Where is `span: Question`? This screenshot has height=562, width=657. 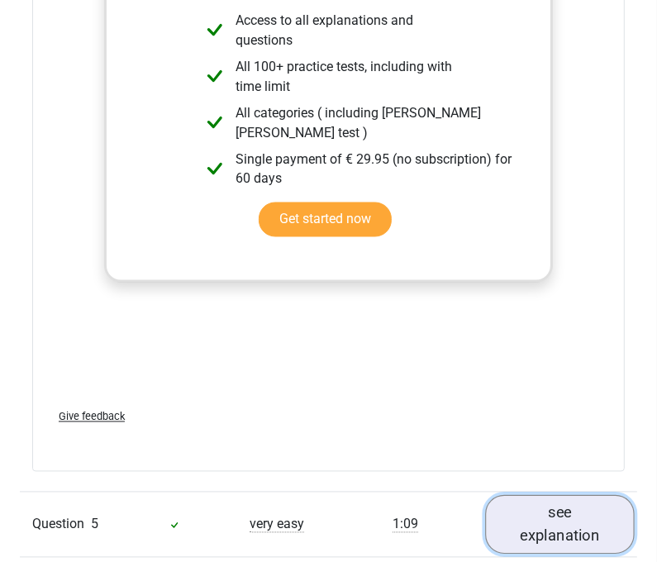
span: Question is located at coordinates (61, 525).